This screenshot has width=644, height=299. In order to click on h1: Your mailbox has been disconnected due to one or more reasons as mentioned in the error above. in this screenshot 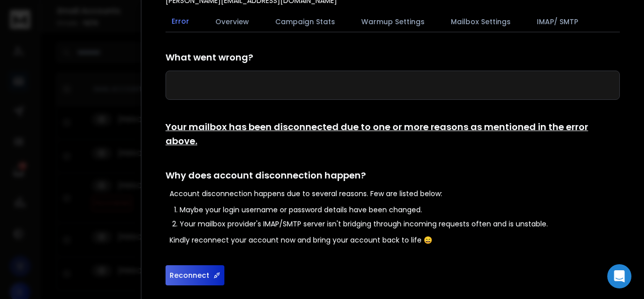, I will do `click(392, 134)`.